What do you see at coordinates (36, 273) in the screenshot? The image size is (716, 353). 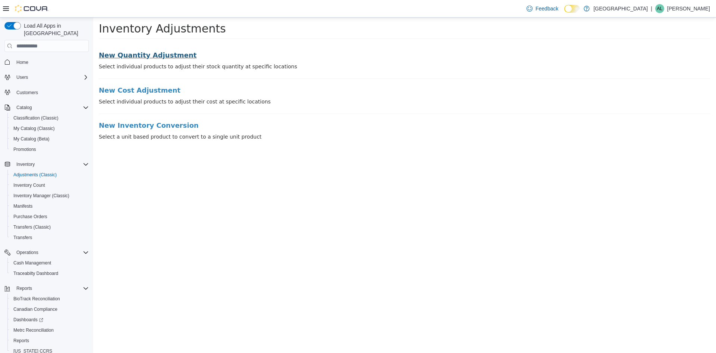 I see `span: Traceabilty Dashboard` at bounding box center [36, 273].